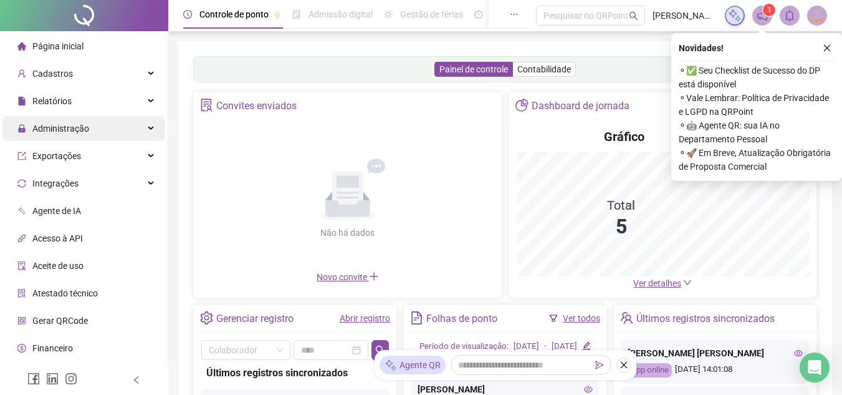 The height and width of the screenshot is (395, 842). What do you see at coordinates (554, 318) in the screenshot?
I see `span: filter` at bounding box center [554, 318].